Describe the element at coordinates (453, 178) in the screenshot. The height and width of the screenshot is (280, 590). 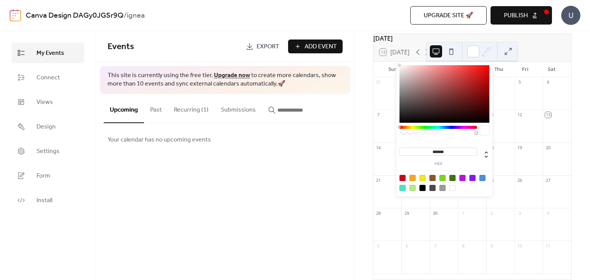
I see `div: #417505` at that location.